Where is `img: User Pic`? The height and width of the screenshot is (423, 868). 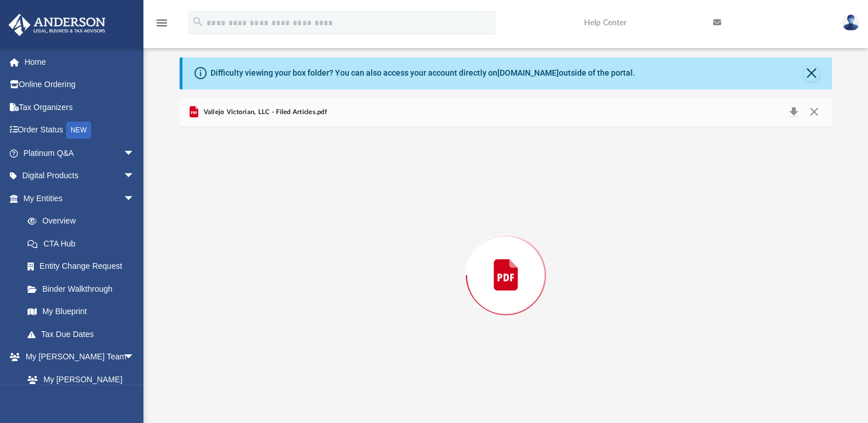 img: User Pic is located at coordinates (851, 23).